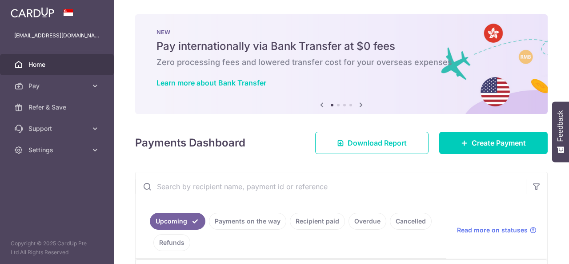  What do you see at coordinates (342, 64) in the screenshot?
I see `img: Bank transfer banner` at bounding box center [342, 64].